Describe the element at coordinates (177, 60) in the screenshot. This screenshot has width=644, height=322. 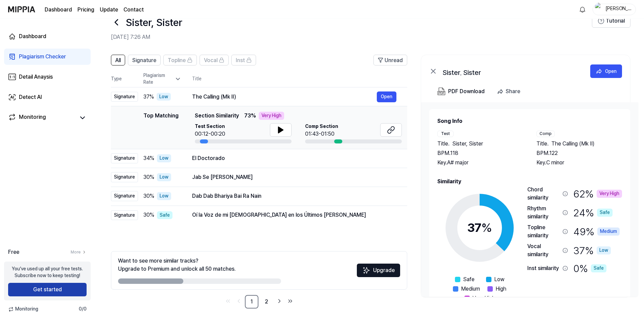
I see `span: Topline` at that location.